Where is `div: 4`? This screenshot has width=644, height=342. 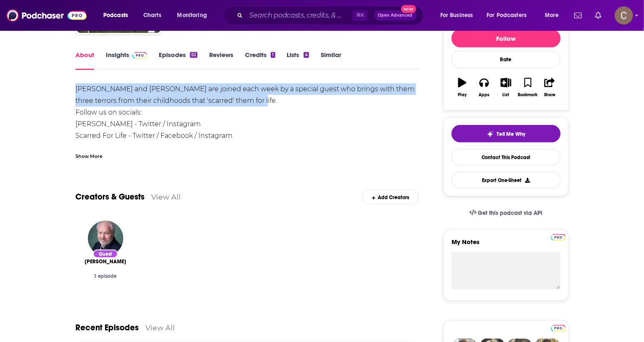
div: 4 is located at coordinates (306, 55).